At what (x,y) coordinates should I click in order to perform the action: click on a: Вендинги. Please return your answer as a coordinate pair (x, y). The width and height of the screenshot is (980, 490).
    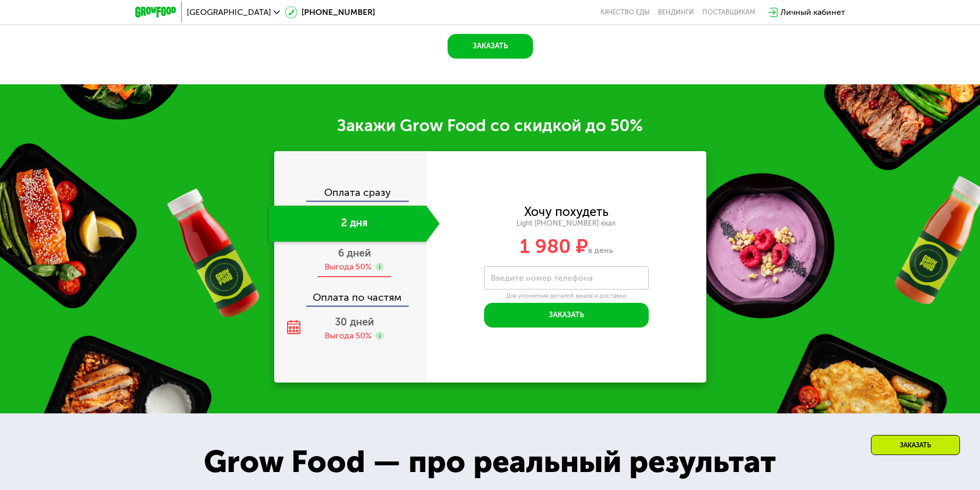
    Looking at the image, I should click on (676, 13).